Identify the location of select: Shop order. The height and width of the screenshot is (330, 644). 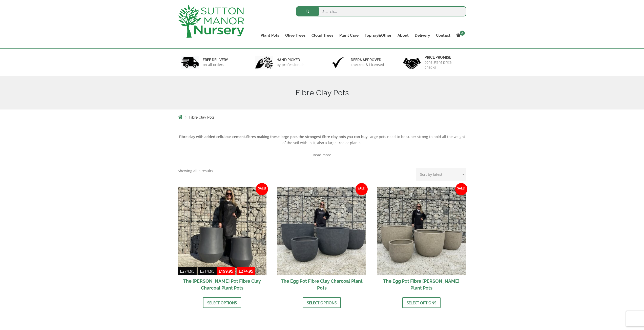
(441, 174).